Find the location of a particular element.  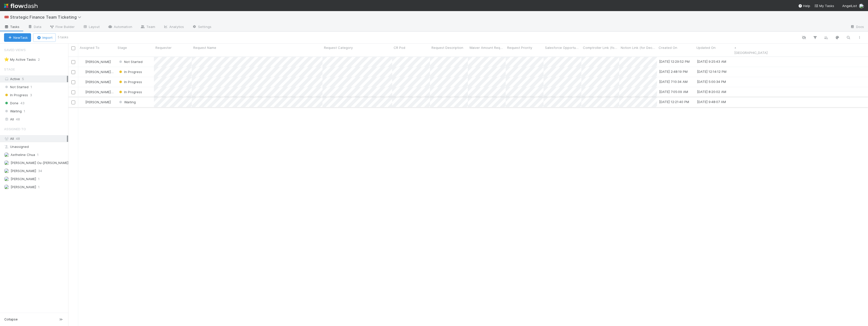

span: 43 is located at coordinates (23, 103).